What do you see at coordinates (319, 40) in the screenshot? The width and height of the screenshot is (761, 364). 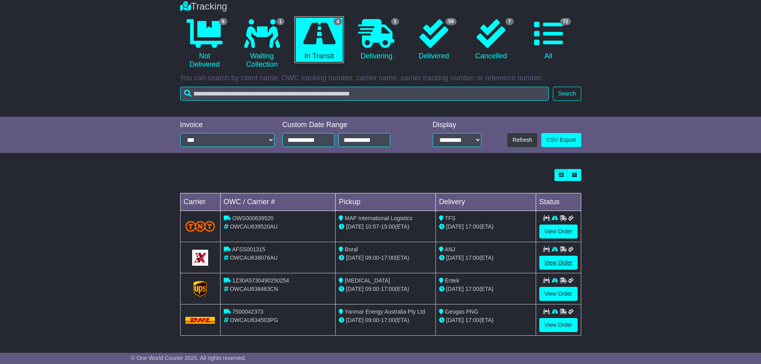 I see `a: 4 In Transit` at bounding box center [319, 40].